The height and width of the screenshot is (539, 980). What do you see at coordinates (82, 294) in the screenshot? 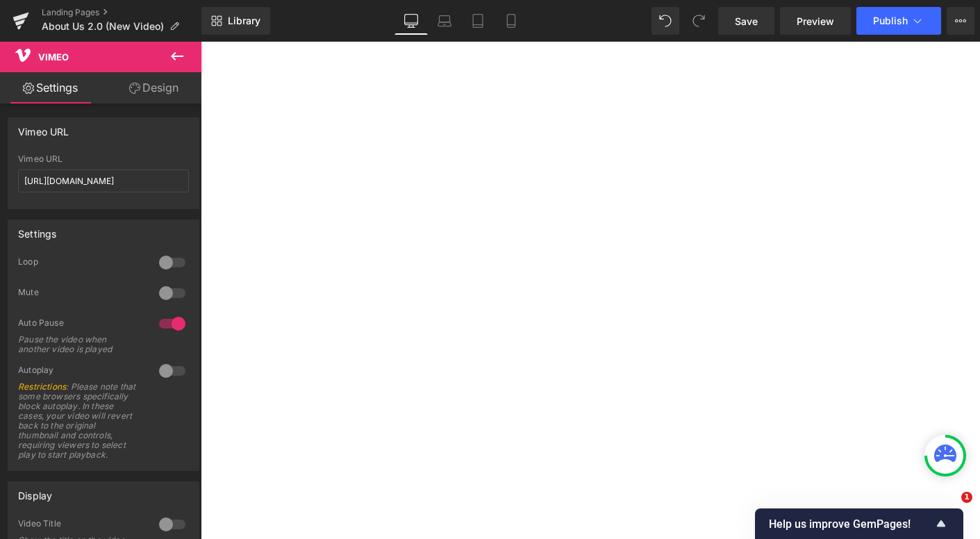
I see `div: Mute` at bounding box center [82, 294].